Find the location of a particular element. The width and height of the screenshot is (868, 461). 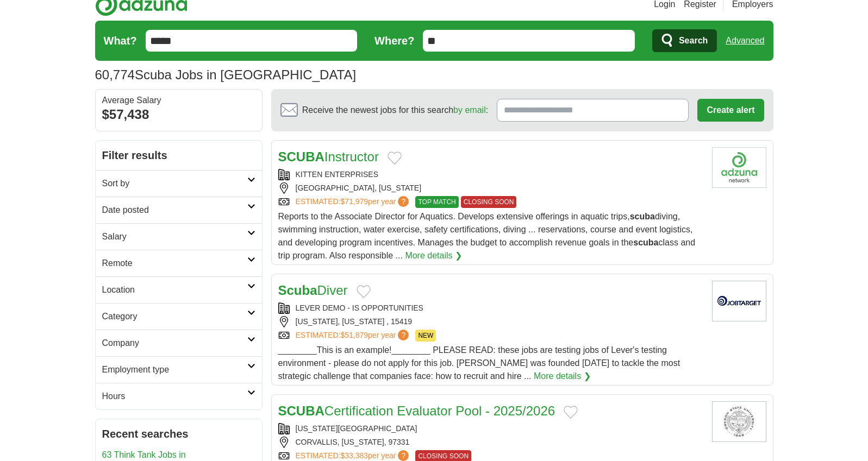

a: Location is located at coordinates (179, 290).